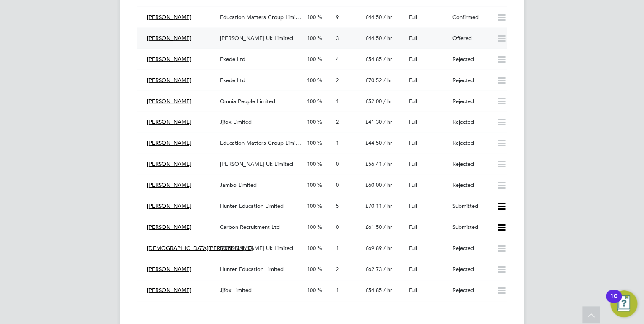  I want to click on div: Confirmed, so click(471, 18).